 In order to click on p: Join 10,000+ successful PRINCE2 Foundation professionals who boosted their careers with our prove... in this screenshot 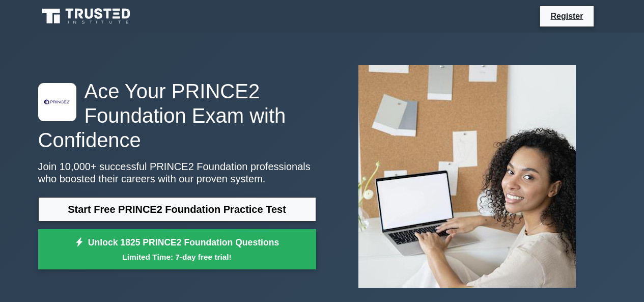, I will do `click(177, 173)`.